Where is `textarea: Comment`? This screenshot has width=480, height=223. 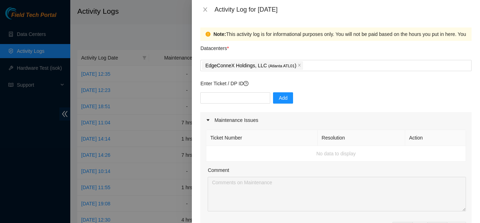 textarea: Comment is located at coordinates (337, 194).